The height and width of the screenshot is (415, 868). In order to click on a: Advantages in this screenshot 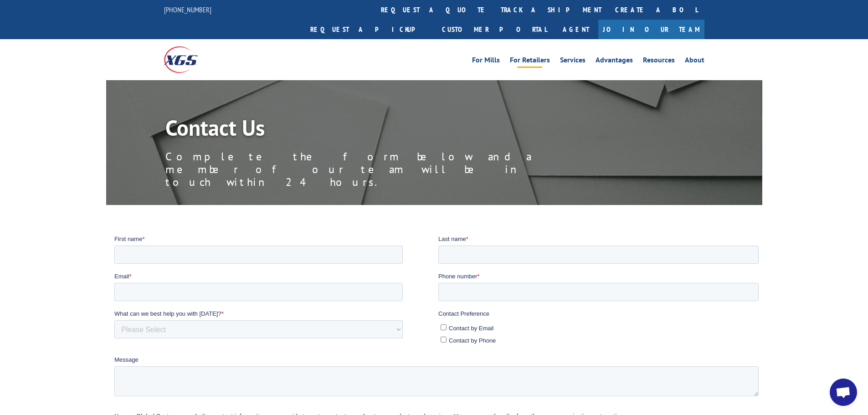, I will do `click(615, 61)`.